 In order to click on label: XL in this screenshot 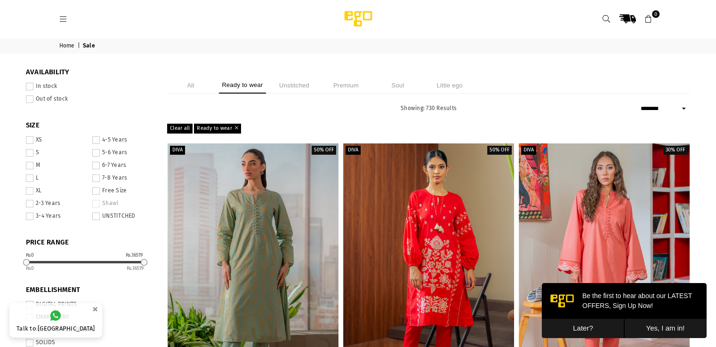, I will do `click(56, 191)`.